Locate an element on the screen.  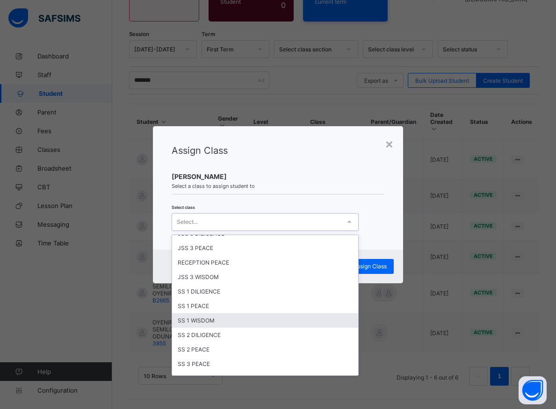
div: SS 1 WISDOM is located at coordinates (265, 320).